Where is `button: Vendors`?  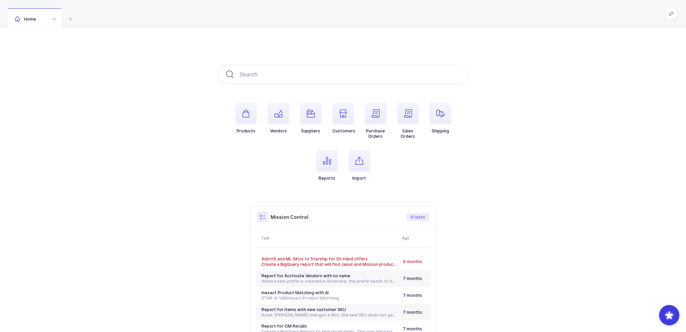 button: Vendors is located at coordinates (278, 118).